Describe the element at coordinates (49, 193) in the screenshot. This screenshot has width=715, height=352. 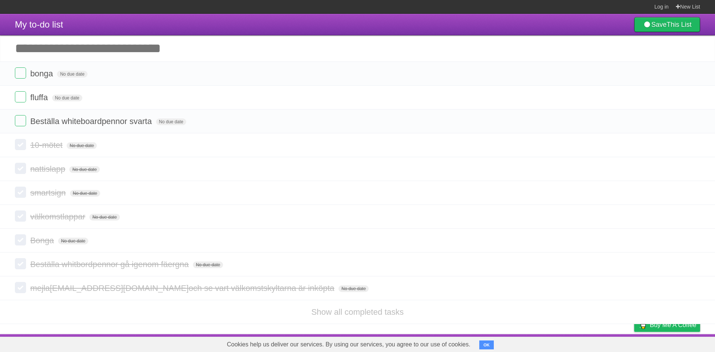
I see `span: smartsign` at that location.